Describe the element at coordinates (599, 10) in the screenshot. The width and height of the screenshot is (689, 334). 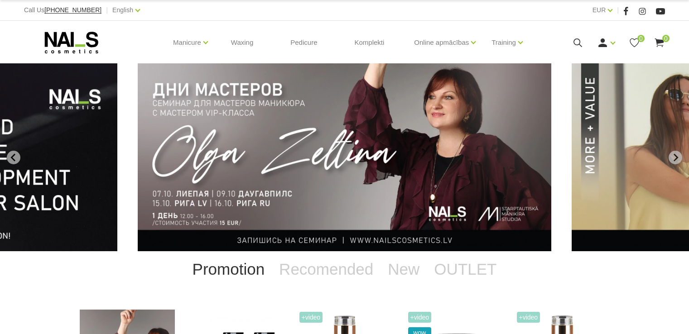
I see `a: EUR` at that location.